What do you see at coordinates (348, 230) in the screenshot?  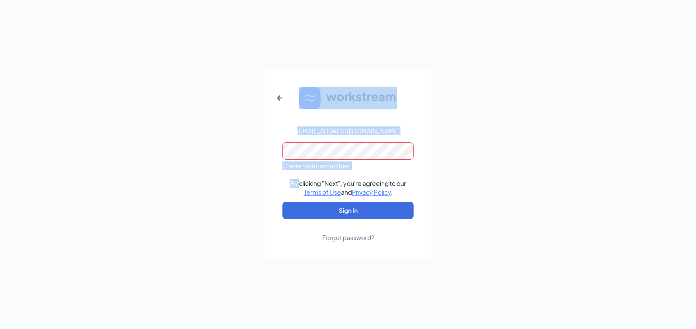 I see `a: Forgot password?` at bounding box center [348, 230].